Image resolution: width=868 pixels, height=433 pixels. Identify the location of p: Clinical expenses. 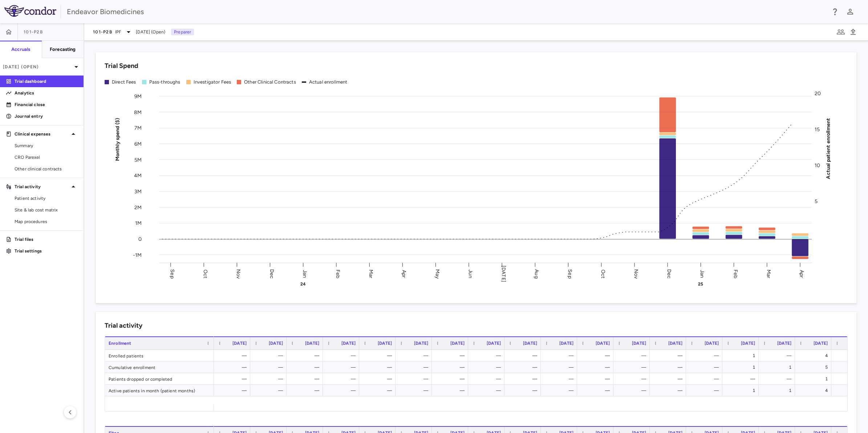
(42, 134).